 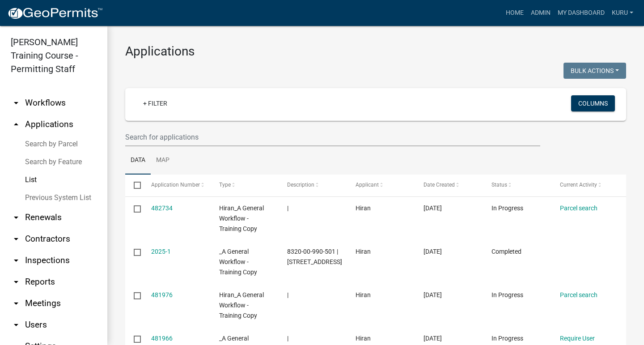 I want to click on span: _A General Workflow - Training Copy, so click(x=238, y=262).